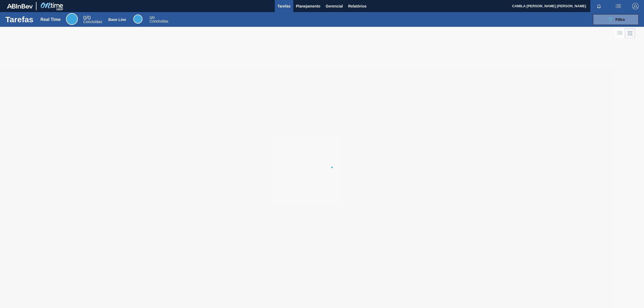  I want to click on button: Filtro, so click(616, 20).